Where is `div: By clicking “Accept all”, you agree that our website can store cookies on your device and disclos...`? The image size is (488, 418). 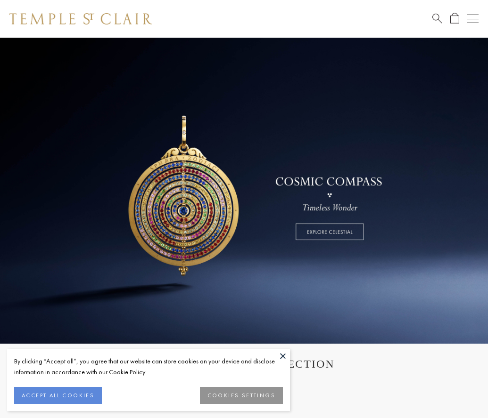 div: By clicking “Accept all”, you agree that our website can store cookies on your device and disclos... is located at coordinates (148, 367).